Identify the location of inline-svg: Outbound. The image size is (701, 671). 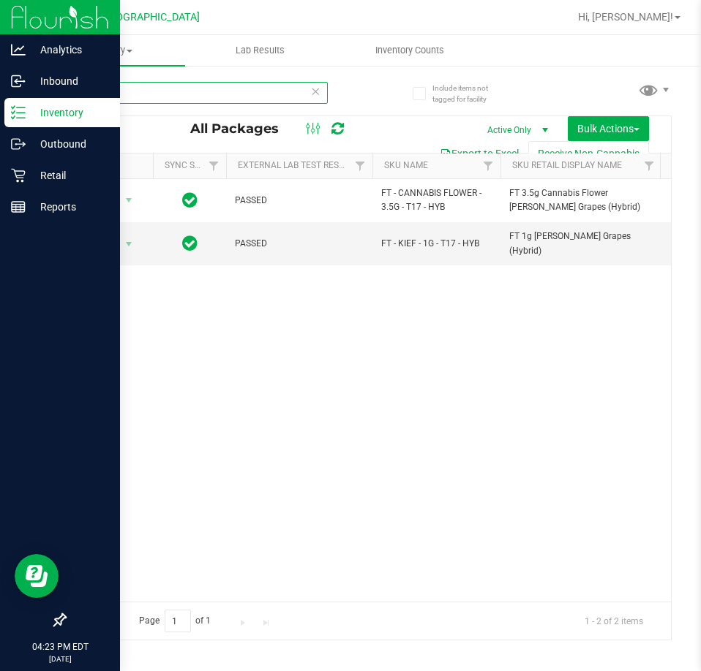
(18, 144).